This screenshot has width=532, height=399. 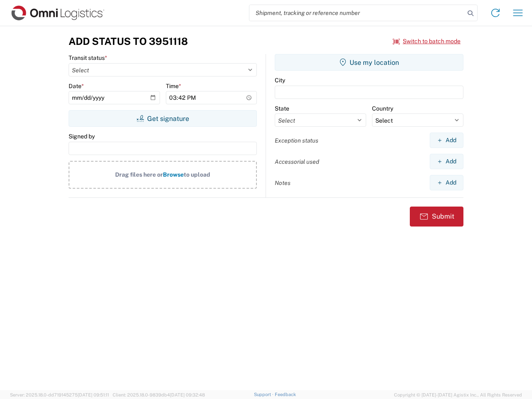 What do you see at coordinates (357, 13) in the screenshot?
I see `input: Shipment, tracking or reference number` at bounding box center [357, 13].